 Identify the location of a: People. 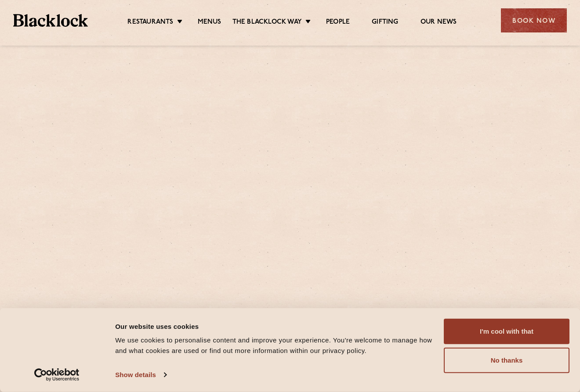
(338, 23).